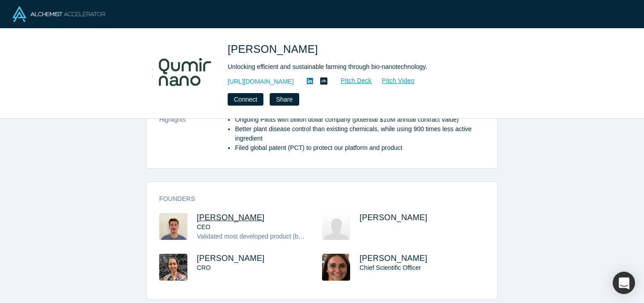 This screenshot has width=644, height=303. What do you see at coordinates (390, 268) in the screenshot?
I see `span: Chief Scientific Officer` at bounding box center [390, 268].